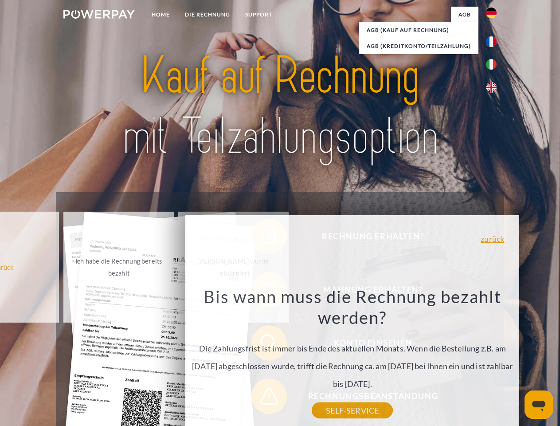  What do you see at coordinates (160, 15) in the screenshot?
I see `a: Home` at bounding box center [160, 15].